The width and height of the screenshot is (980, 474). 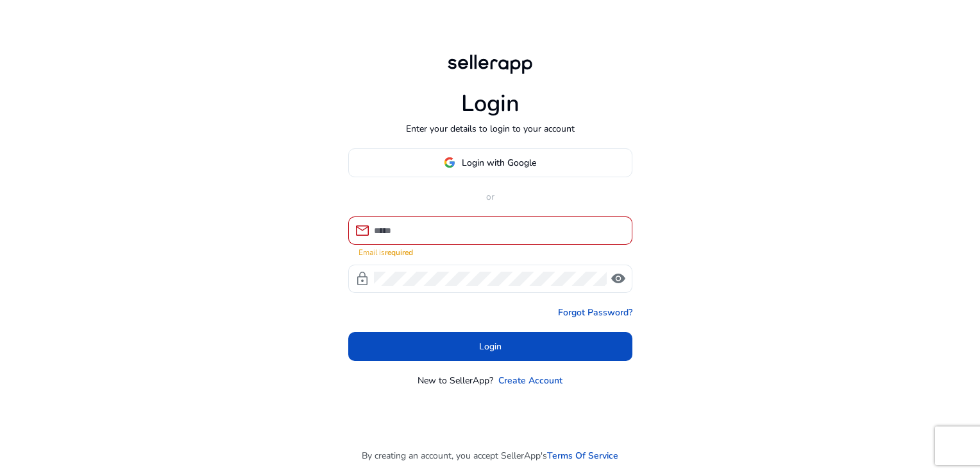 I want to click on img: google-logo.svg, so click(x=450, y=163).